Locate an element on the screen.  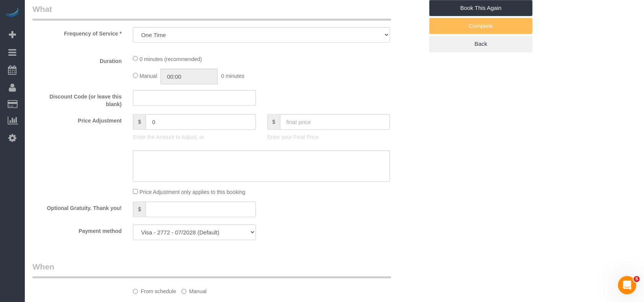
label: Frequency of Service * is located at coordinates (77, 32).